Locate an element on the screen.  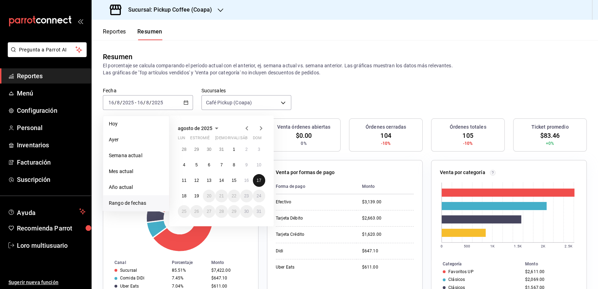
button: 27 de agosto de 2025 is located at coordinates (209, 211).